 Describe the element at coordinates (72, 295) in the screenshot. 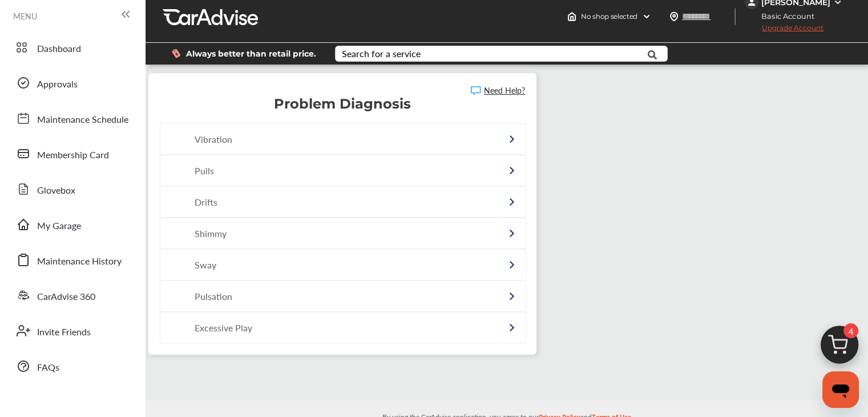

I see `a: CarAdvise 360` at that location.